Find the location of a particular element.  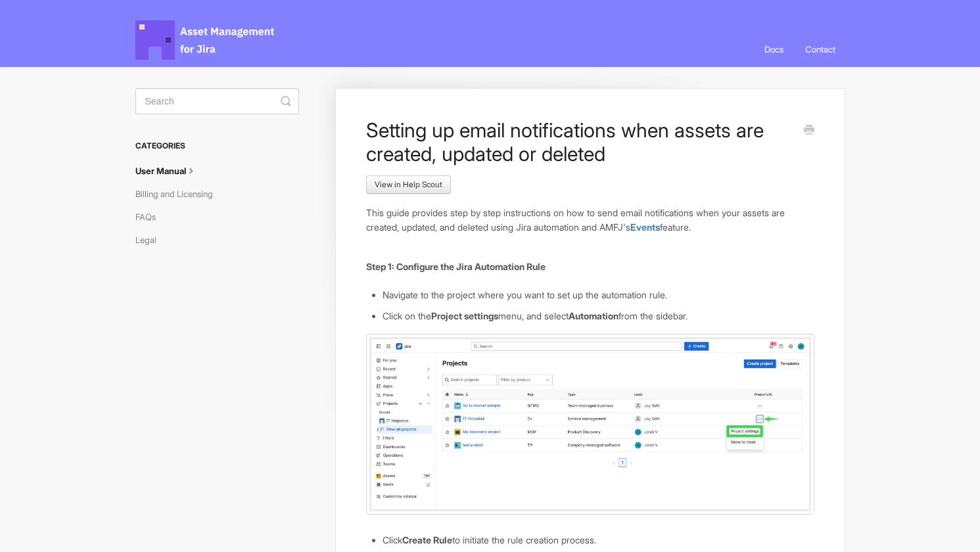

a: View in Help Scout is located at coordinates (408, 184).